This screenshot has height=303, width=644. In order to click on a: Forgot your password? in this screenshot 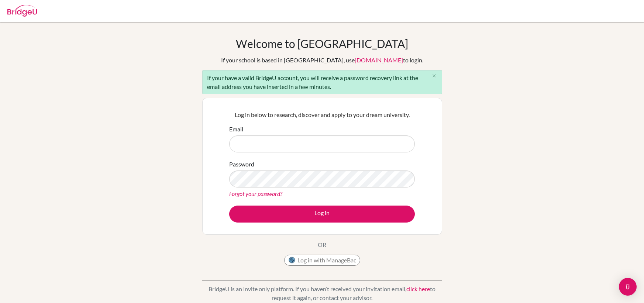, I will do `click(256, 194)`.